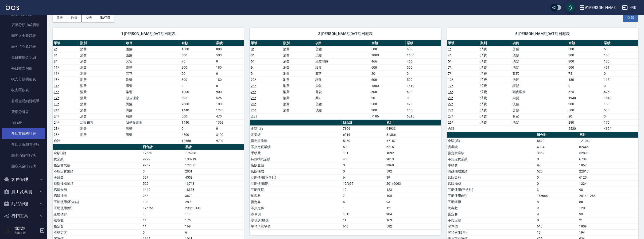  What do you see at coordinates (198, 135) in the screenshot?
I see `td: 4800` at bounding box center [198, 135].